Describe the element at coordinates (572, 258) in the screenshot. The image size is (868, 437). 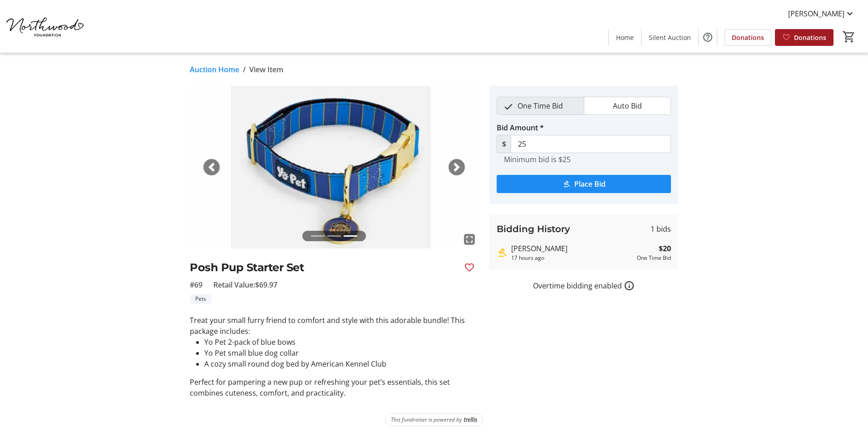
I see `div: 17 hours ago` at that location.